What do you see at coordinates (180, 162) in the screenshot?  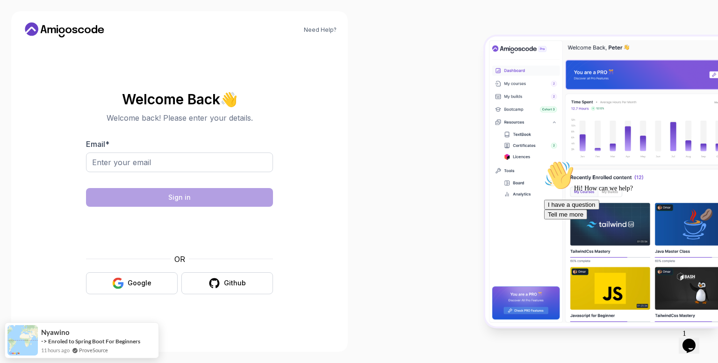 I see `input: Enter your email` at bounding box center [180, 162].